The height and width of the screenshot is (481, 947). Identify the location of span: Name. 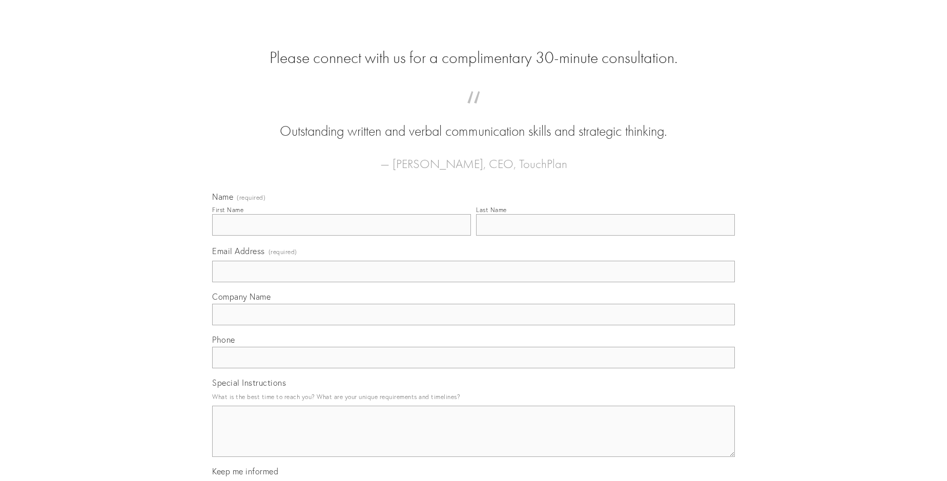
(222, 197).